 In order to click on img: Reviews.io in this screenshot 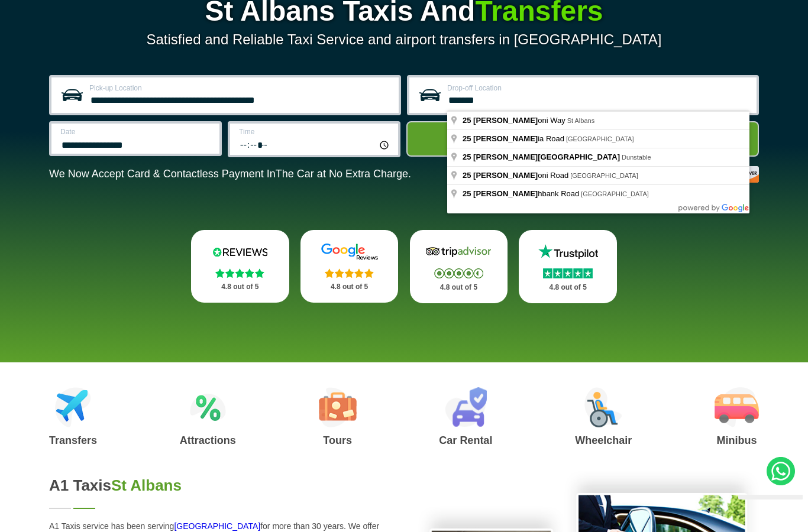, I will do `click(240, 252)`.